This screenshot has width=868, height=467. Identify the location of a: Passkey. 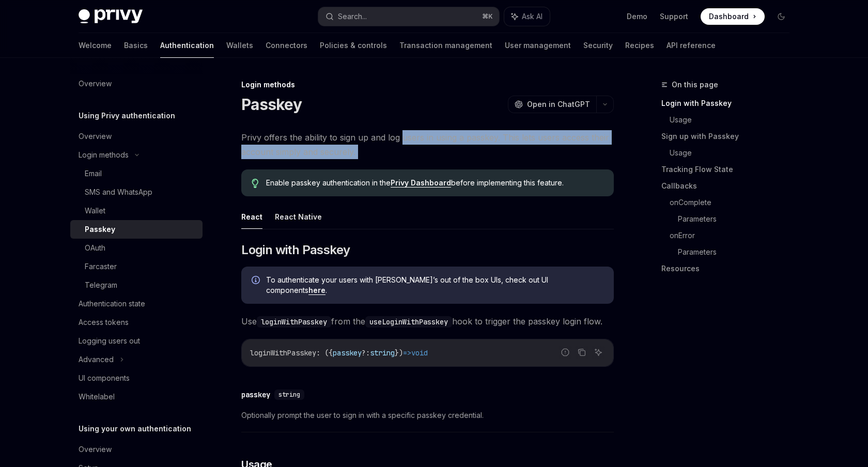
(136, 230).